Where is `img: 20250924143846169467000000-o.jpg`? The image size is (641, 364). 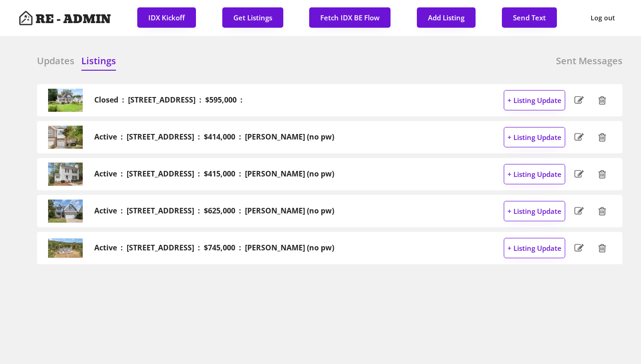 img: 20250924143846169467000000-o.jpg is located at coordinates (65, 211).